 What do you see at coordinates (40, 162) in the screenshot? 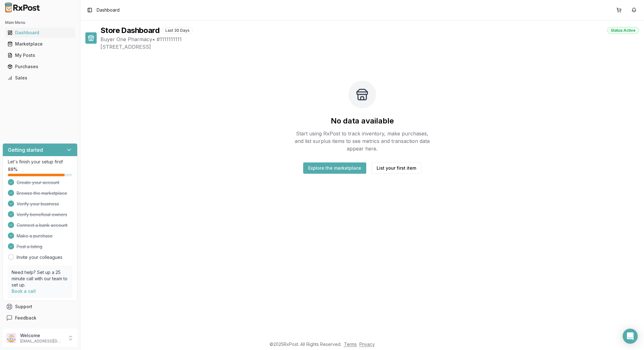
I see `p: Let's finish your setup first!` at bounding box center [40, 162].